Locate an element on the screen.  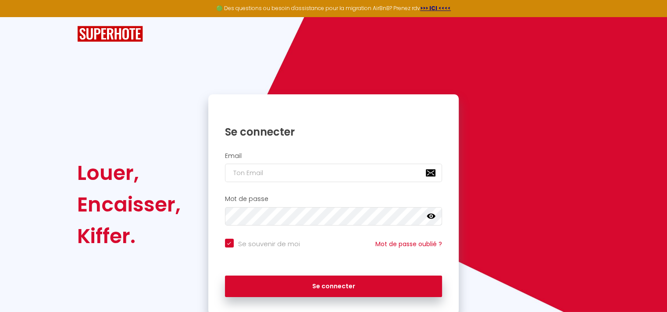
h1: Se connecter is located at coordinates (334, 132).